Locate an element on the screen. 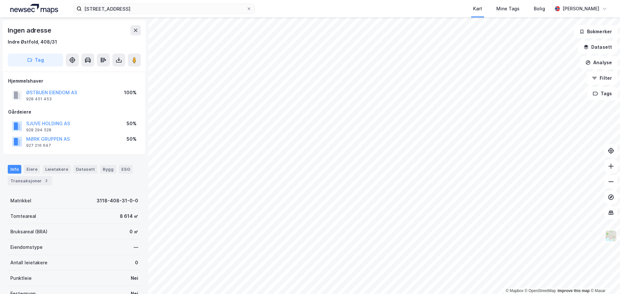 Image resolution: width=620 pixels, height=294 pixels. div: Leietakere is located at coordinates (57, 169).